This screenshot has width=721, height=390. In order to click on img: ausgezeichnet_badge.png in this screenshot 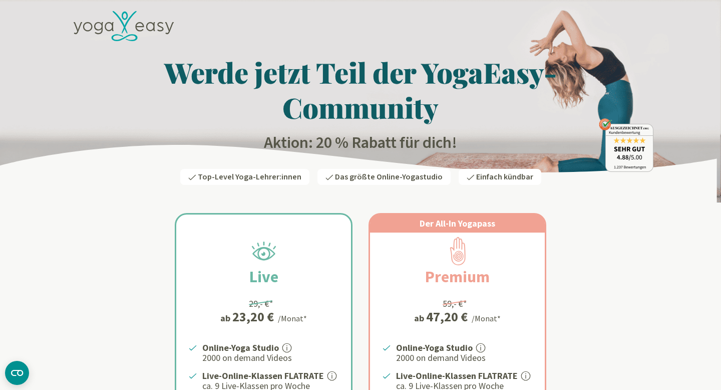, I will do `click(626, 145)`.